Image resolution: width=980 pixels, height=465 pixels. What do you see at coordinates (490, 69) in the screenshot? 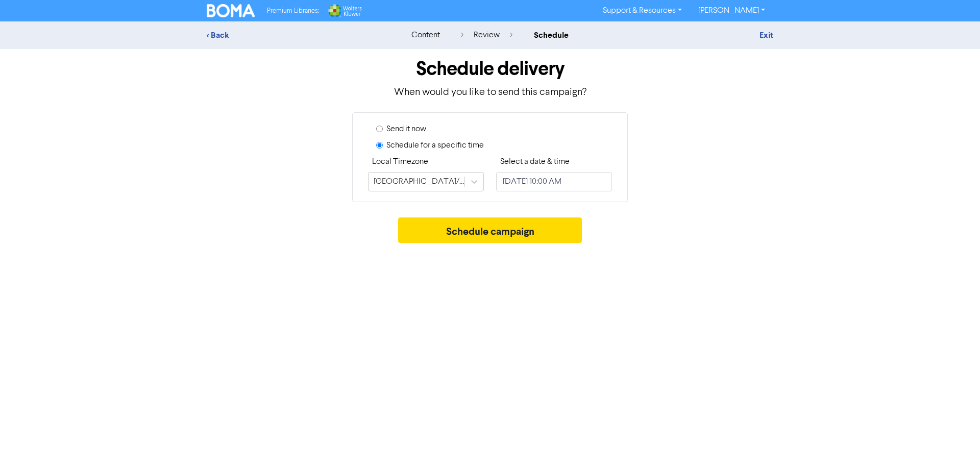
I see `h1: Schedule delivery` at bounding box center [490, 69].